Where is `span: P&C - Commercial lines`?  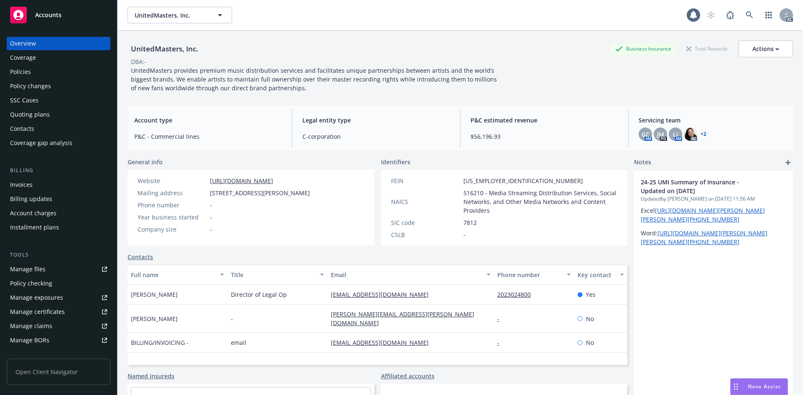
span: P&C - Commercial lines is located at coordinates (208, 136).